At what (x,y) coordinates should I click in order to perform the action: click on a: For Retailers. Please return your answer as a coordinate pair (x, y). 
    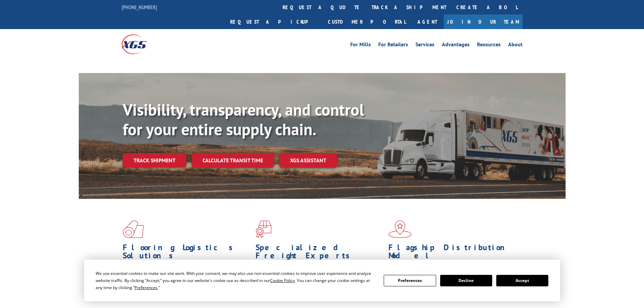
    Looking at the image, I should click on (393, 46).